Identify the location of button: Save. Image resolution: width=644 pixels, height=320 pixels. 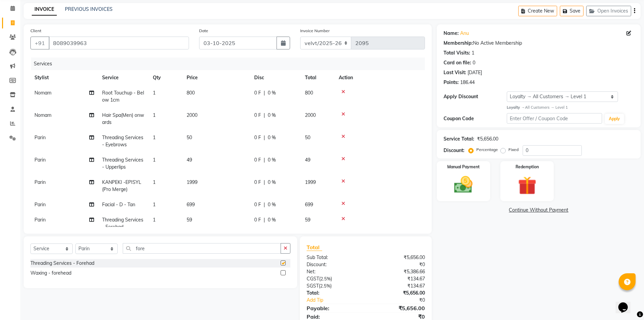
(572, 11).